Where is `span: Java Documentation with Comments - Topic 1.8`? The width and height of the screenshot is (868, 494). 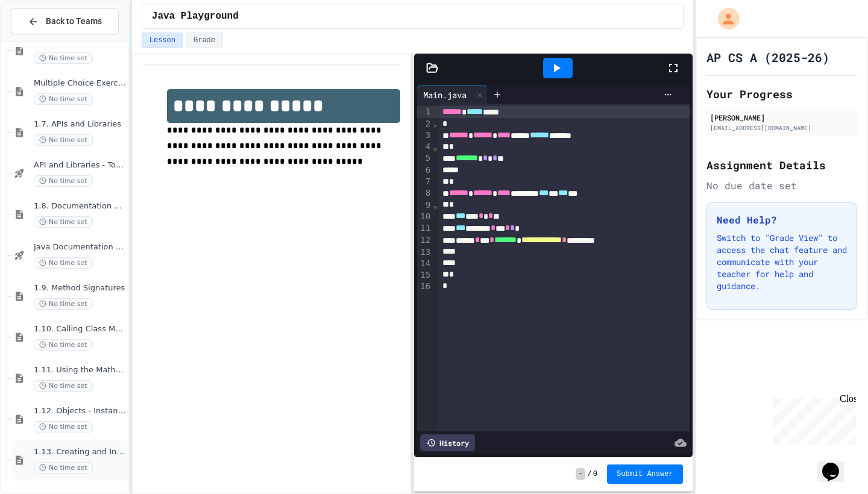 span: Java Documentation with Comments - Topic 1.8 is located at coordinates (80, 247).